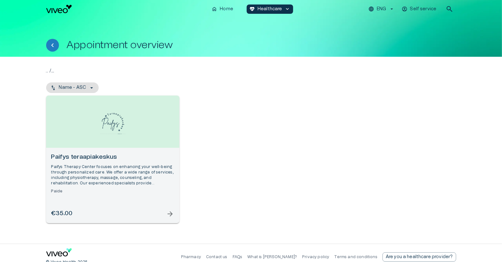 The width and height of the screenshot is (502, 262). Describe the element at coordinates (226, 9) in the screenshot. I see `p: Home` at that location.